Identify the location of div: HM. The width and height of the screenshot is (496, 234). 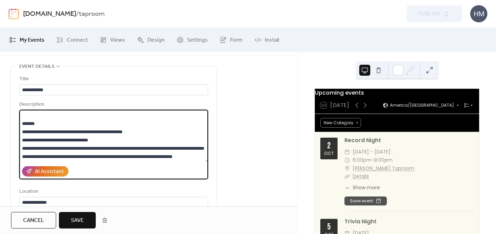
(478, 14).